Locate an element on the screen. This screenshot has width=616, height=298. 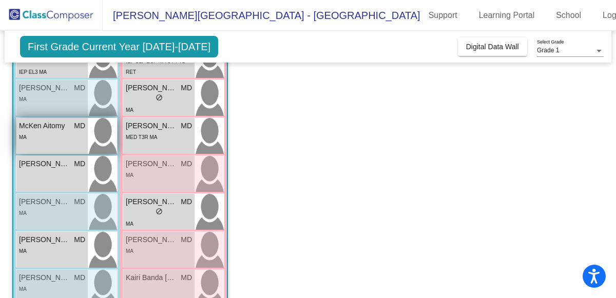
a: Support is located at coordinates (443, 15).